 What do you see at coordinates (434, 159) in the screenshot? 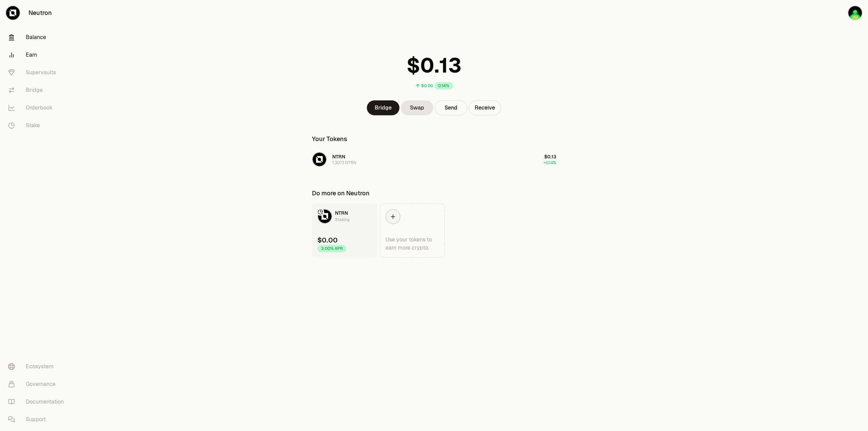
I see `button: NTRN LogoNTRN1.3073 NTRN$0.13+0.14%` at bounding box center [434, 159].